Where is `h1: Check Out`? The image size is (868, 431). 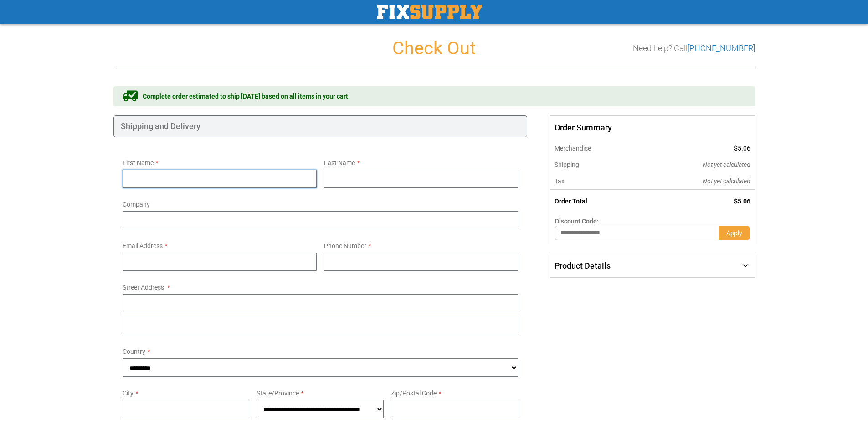
h1: Check Out is located at coordinates (434, 48).